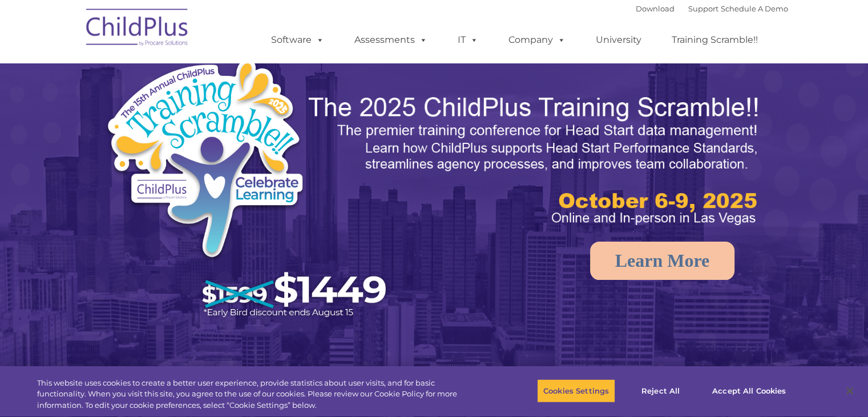 The image size is (868, 417). Describe the element at coordinates (850, 391) in the screenshot. I see `button: Close` at that location.